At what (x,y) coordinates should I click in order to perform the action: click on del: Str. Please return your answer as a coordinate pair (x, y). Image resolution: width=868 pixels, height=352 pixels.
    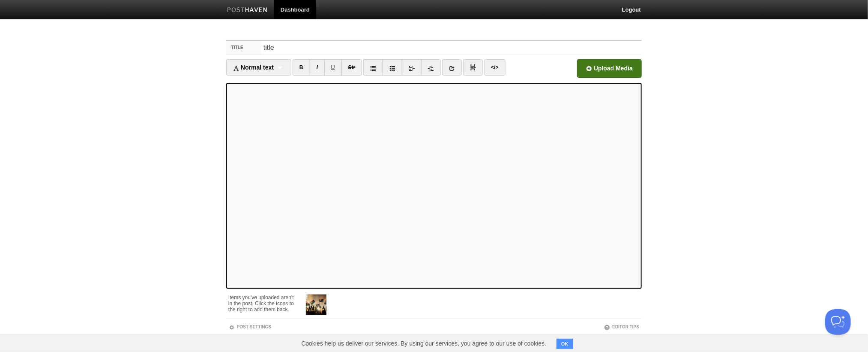
    Looking at the image, I should click on (352, 67).